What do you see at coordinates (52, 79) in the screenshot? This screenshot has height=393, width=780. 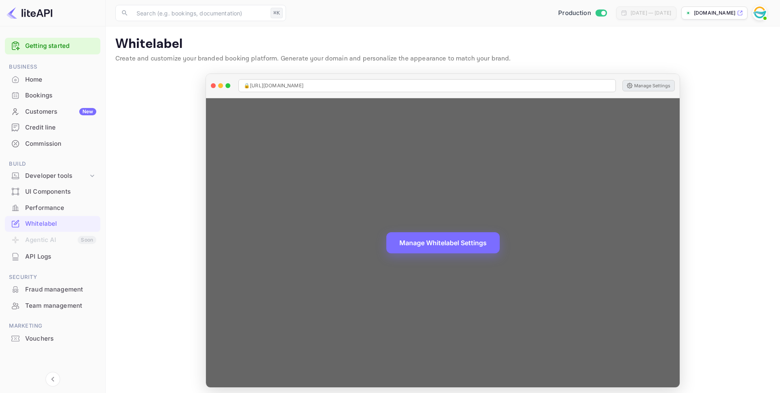 I see `a: Home` at bounding box center [52, 79].